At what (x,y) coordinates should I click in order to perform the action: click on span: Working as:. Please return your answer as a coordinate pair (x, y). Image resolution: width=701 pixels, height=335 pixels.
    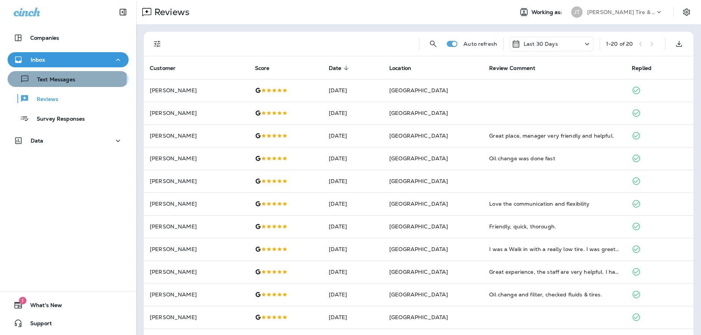
    Looking at the image, I should click on (548, 12).